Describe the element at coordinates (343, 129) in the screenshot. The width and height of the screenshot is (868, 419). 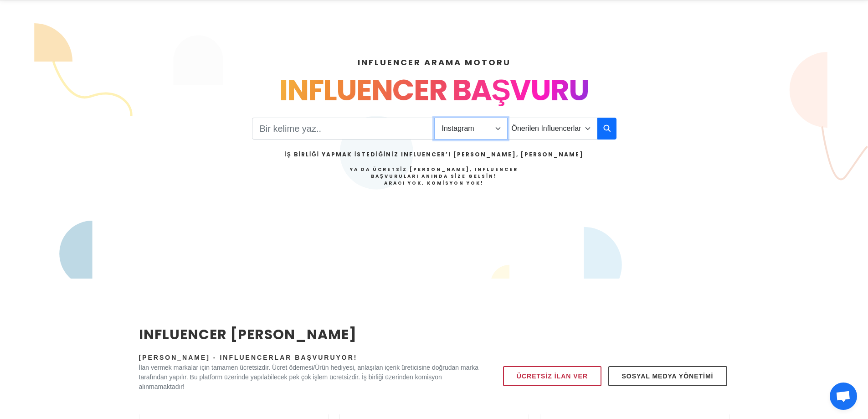
I see `input: Search` at that location.